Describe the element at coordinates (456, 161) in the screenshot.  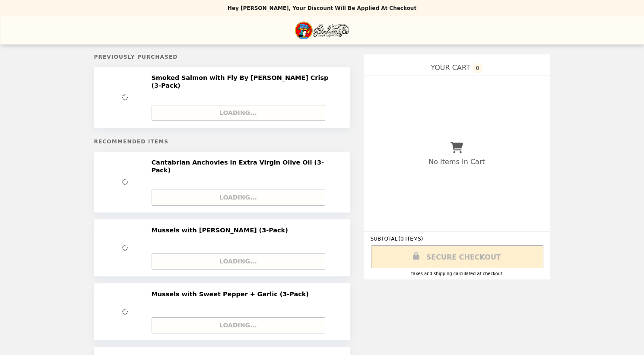
I see `p: No Items In Cart` at that location.